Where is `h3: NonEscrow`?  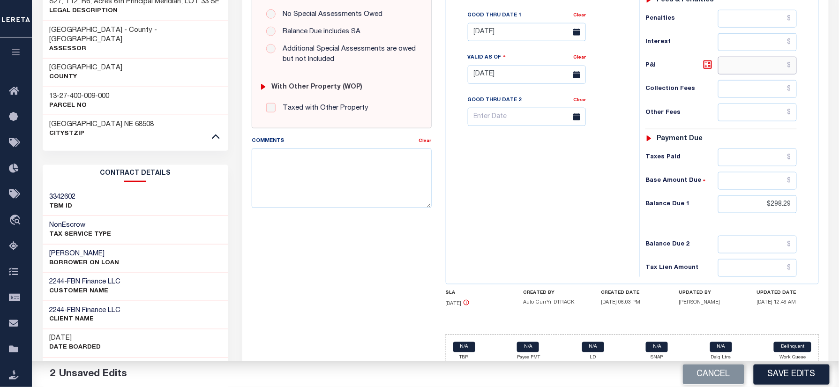
h3: NonEscrow is located at coordinates (81, 225).